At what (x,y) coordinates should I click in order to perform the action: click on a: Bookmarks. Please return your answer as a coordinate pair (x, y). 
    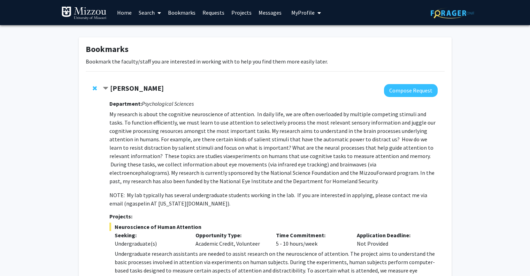
    Looking at the image, I should click on (182, 13).